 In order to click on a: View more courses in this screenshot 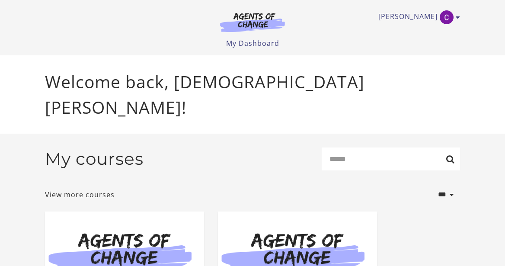, I will do `click(80, 195)`.